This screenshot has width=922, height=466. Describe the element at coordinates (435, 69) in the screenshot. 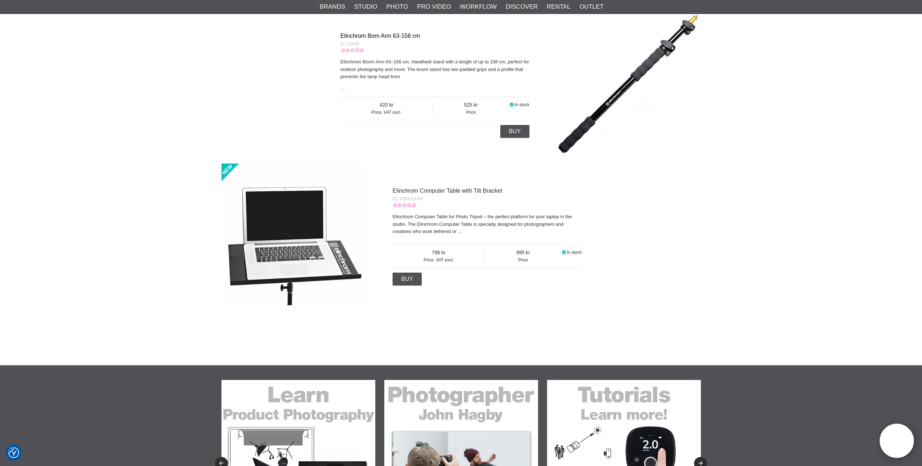

I see `p: Elinchrom Boom Arm 63–156 cm. Handheld stand with a length of up to 156 cm, perfect for outdoor p...` at that location.